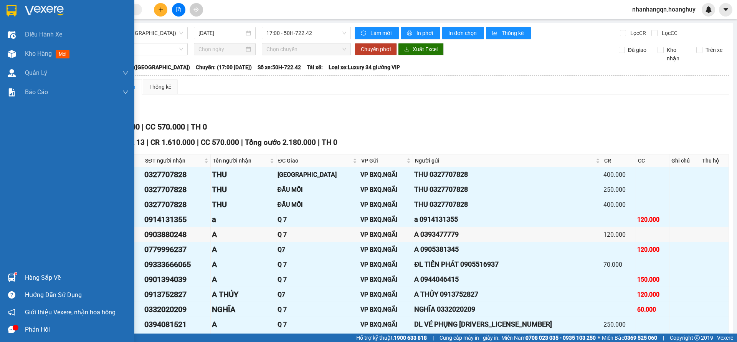 Image resolution: width=737 pixels, height=342 pixels. What do you see at coordinates (221, 33) in the screenshot?
I see `input: 15/10/2025` at bounding box center [221, 33].